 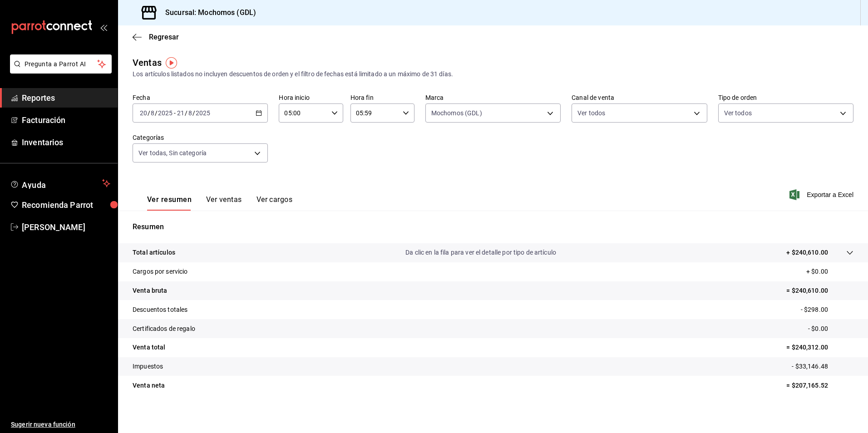 I want to click on label: Categorías, so click(x=201, y=137).